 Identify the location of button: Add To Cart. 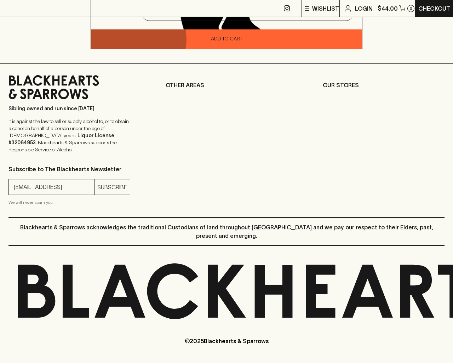
(227, 39).